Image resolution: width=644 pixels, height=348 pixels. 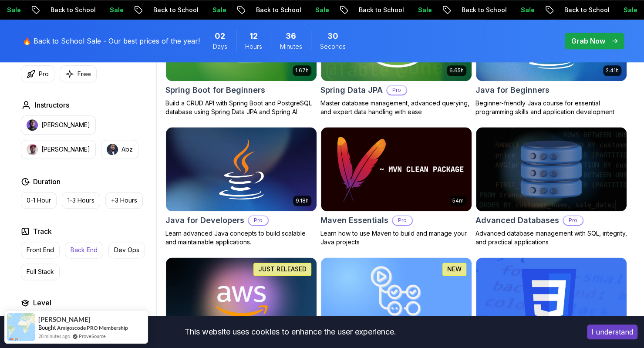 What do you see at coordinates (302, 71) in the screenshot?
I see `p: 1.67h` at bounding box center [302, 71].